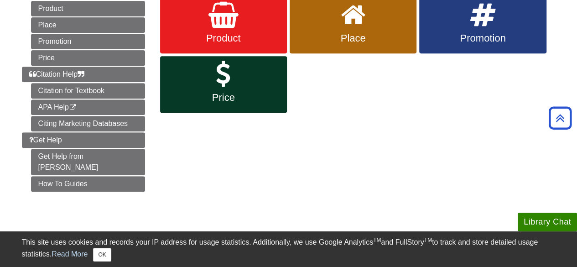 Image resolution: width=577 pixels, height=267 pixels. What do you see at coordinates (73, 107) in the screenshot?
I see `i: This link opens in a new window` at bounding box center [73, 107].